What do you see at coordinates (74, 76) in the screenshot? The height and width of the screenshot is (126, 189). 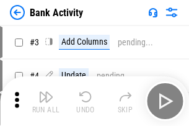 I see `div: Update` at bounding box center [74, 76].